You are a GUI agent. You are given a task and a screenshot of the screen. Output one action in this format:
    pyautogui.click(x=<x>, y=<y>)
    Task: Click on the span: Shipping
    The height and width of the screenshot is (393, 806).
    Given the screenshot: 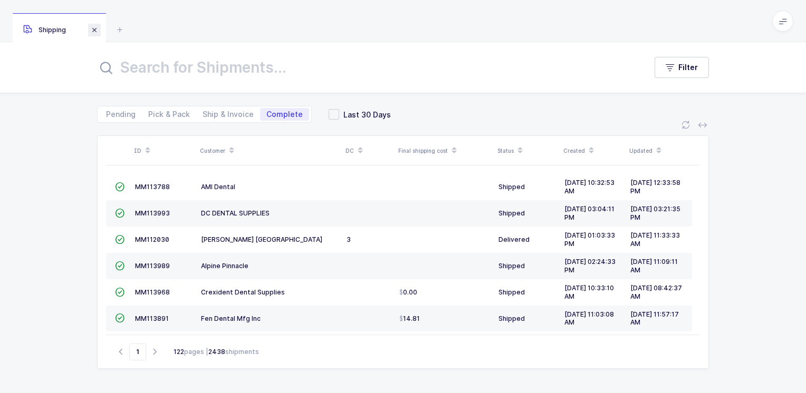 What is the action you would take?
    pyautogui.click(x=44, y=30)
    